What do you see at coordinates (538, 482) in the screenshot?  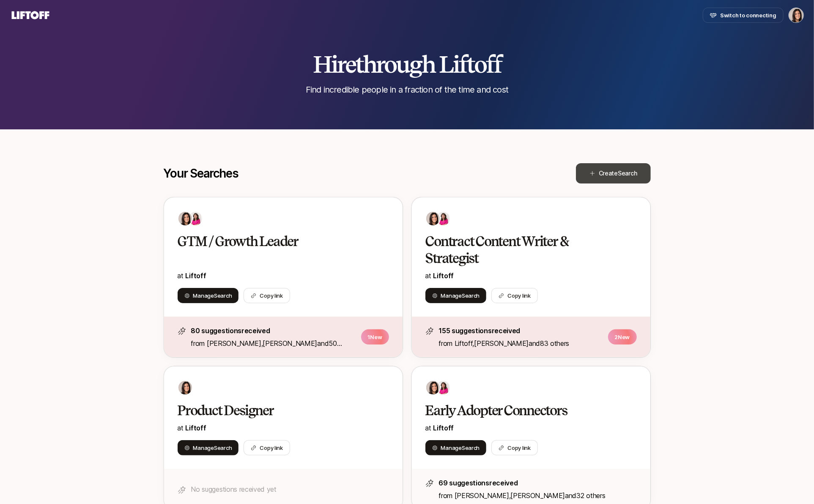 I see `p: 69 suggestions received` at bounding box center [538, 482].